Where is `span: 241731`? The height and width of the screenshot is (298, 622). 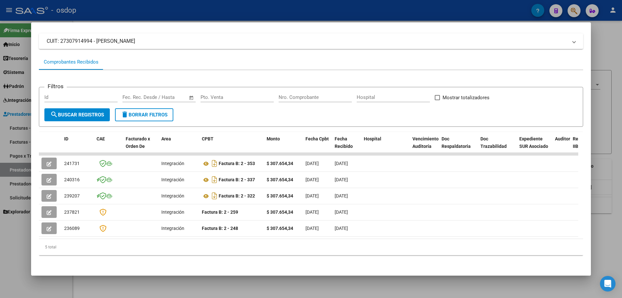 span: 241731 is located at coordinates (72, 163).